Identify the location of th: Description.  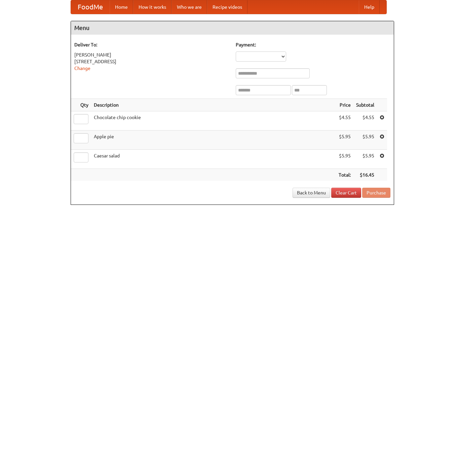
(214, 105).